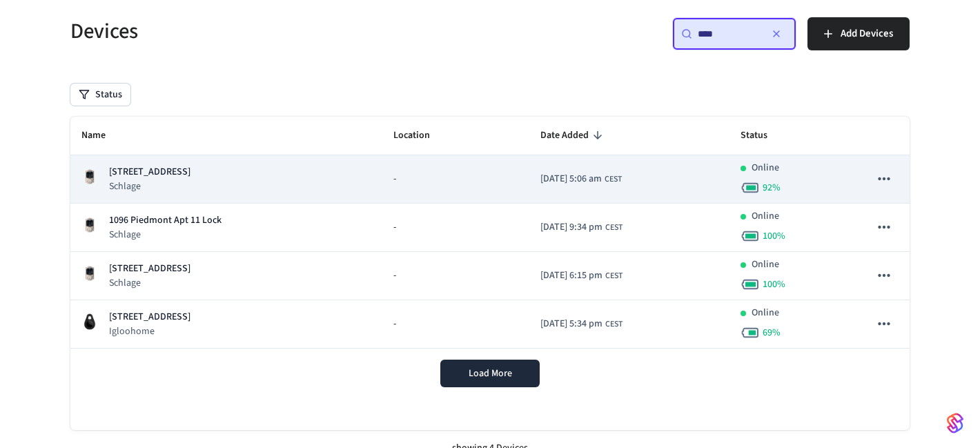  I want to click on button: Status, so click(100, 95).